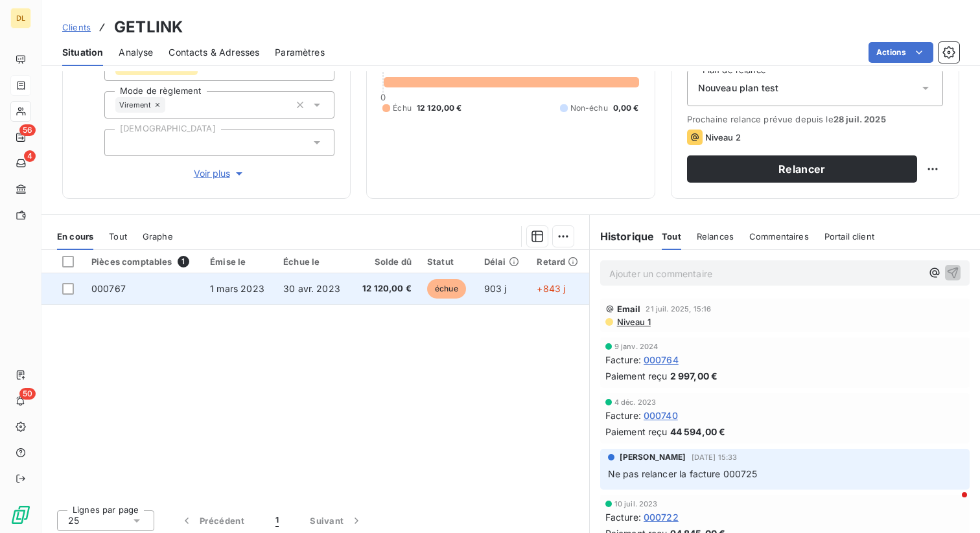 The image size is (980, 533). What do you see at coordinates (738, 88) in the screenshot?
I see `span: Nouveau plan test` at bounding box center [738, 88].